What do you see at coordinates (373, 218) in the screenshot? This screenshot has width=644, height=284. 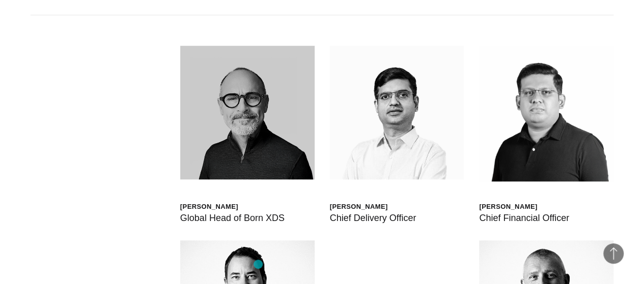 I see `div: Chief Delivery Officer` at bounding box center [373, 218].